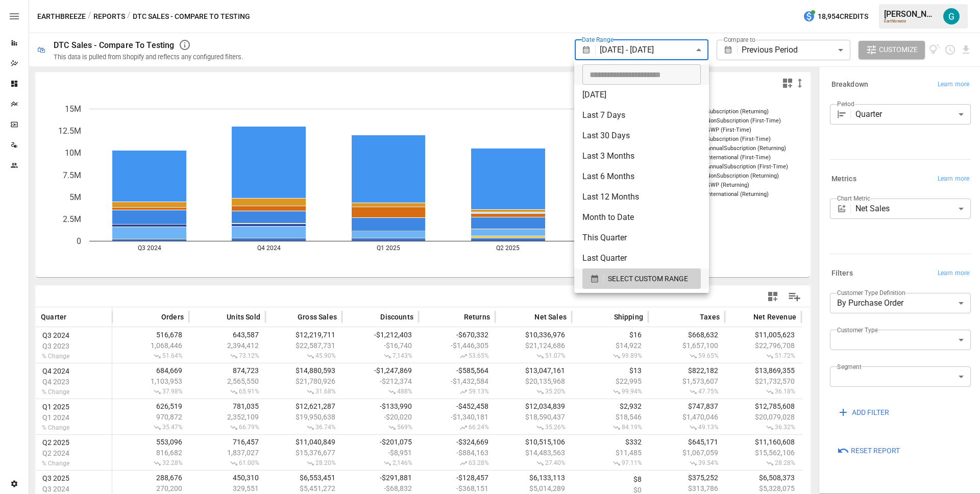 The height and width of the screenshot is (494, 980). I want to click on span: SELECT CUSTOM RANGE, so click(647, 278).